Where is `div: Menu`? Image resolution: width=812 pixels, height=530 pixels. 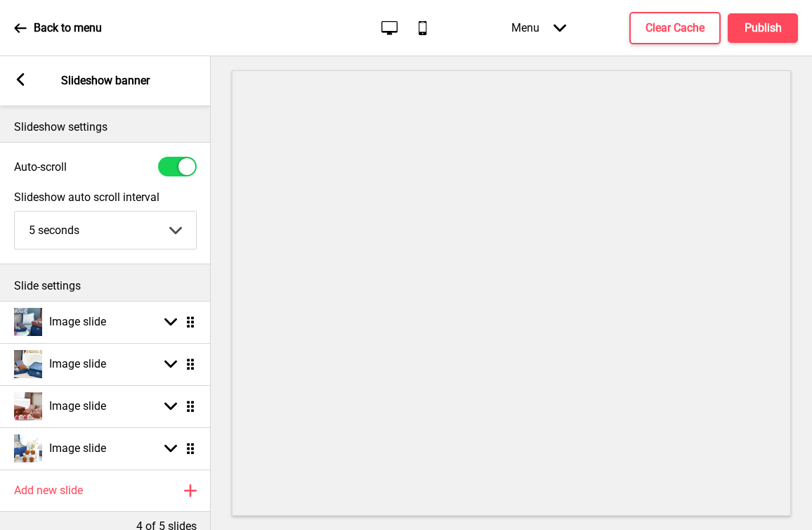
div: Menu is located at coordinates (539, 27).